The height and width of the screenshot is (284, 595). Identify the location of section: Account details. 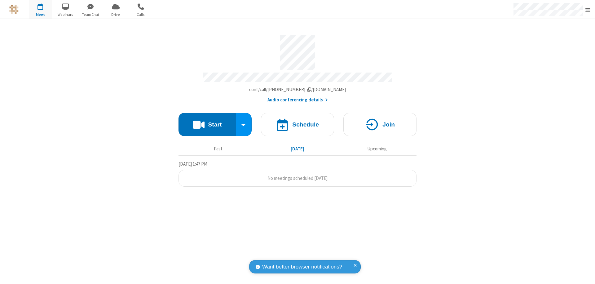
(297, 67).